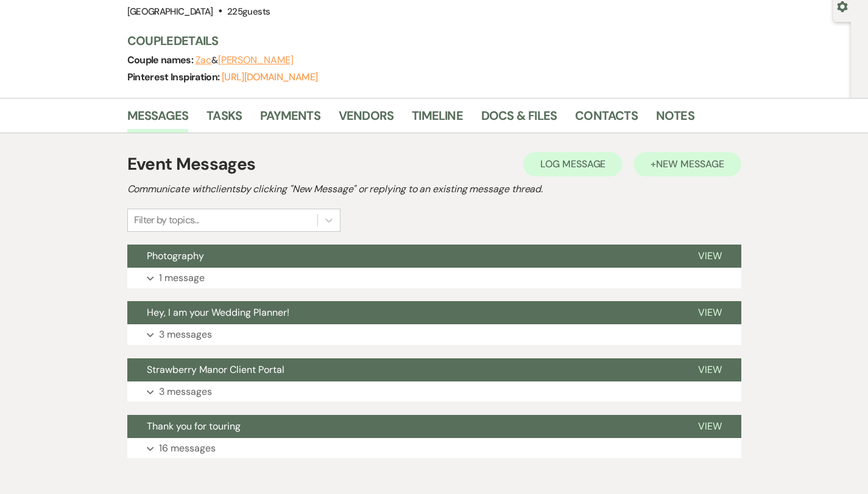  Describe the element at coordinates (204, 60) in the screenshot. I see `button: Zac` at that location.